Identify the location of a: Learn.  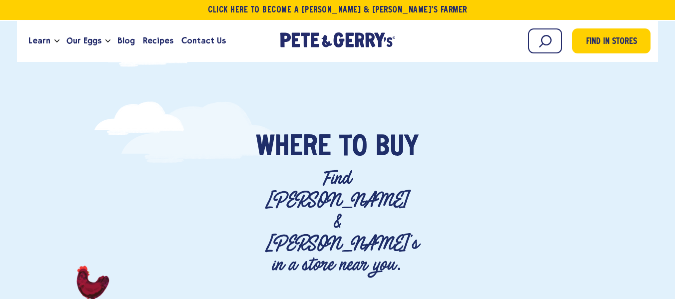
(39, 41).